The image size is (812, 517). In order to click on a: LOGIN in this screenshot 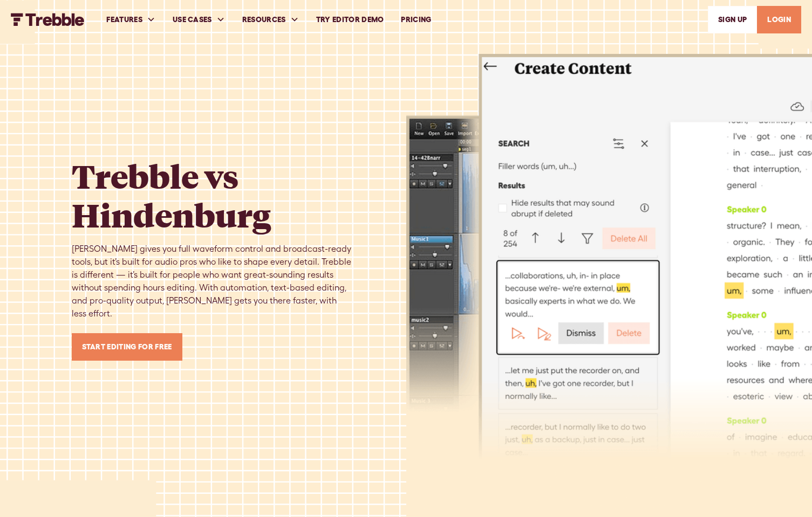, I will do `click(779, 20)`.